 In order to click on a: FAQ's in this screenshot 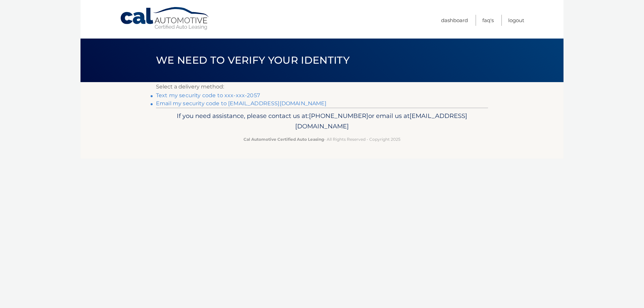, I will do `click(488, 20)`.